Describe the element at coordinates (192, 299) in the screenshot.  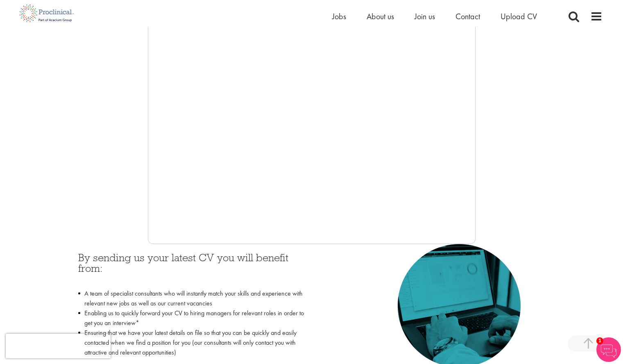
I see `li: A team of specialist consultants who will instantly match your skills and experience with relevan...` at that location.